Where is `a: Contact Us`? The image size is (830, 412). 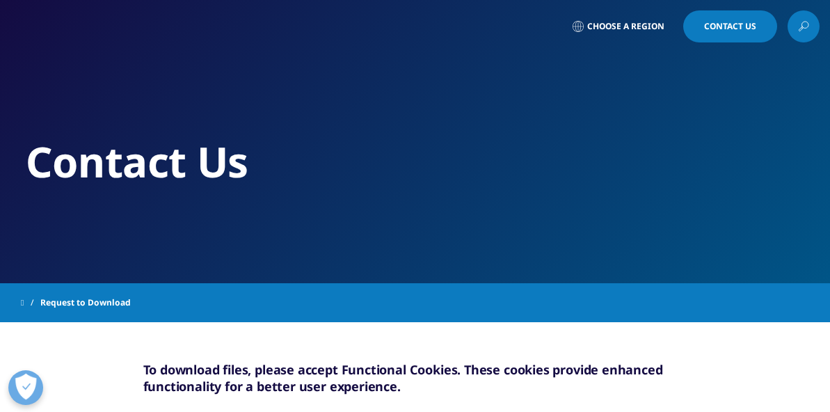
a: Contact Us is located at coordinates (730, 26).